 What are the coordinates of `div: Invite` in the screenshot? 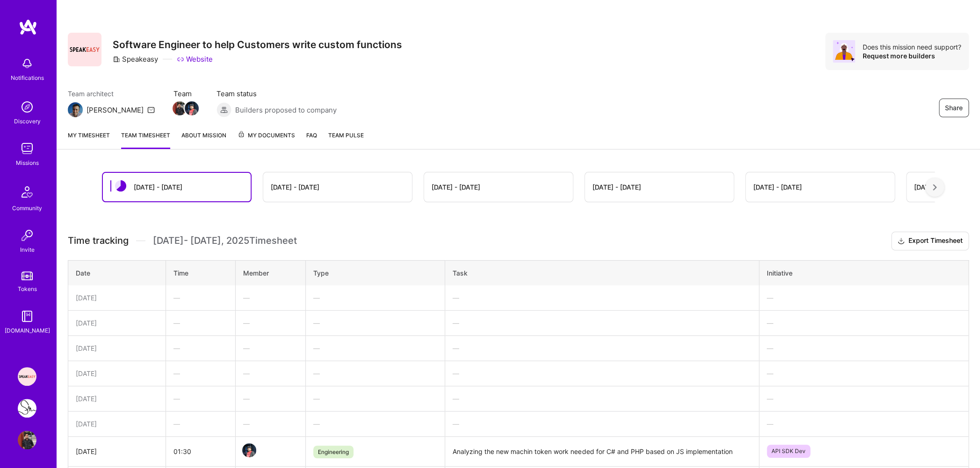 It's located at (27, 250).